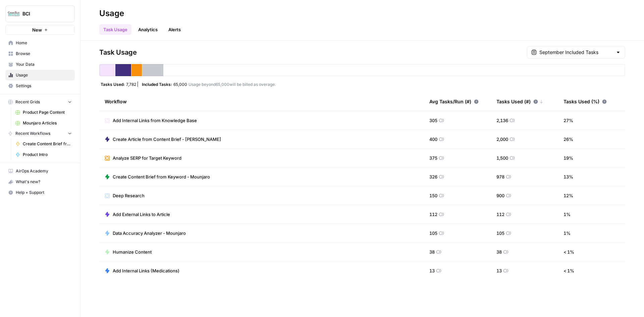  I want to click on a: Product Intro, so click(44, 155).